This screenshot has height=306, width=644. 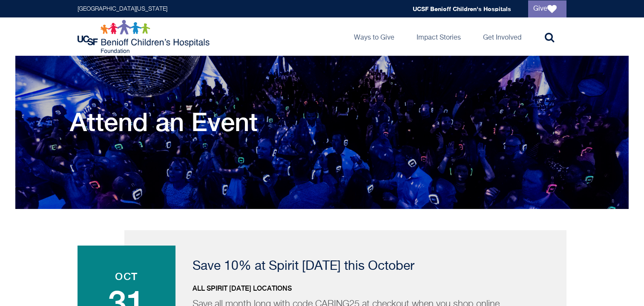 I want to click on h1: Attend an Event, so click(x=163, y=122).